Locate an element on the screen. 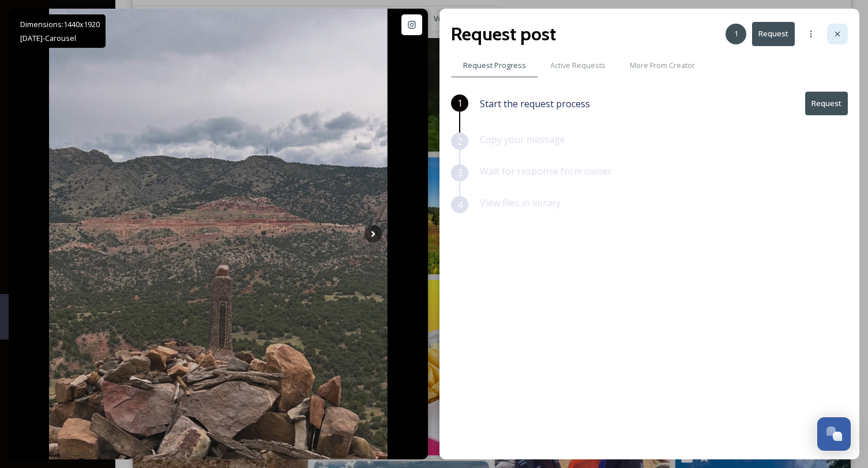  span: View files in library is located at coordinates (520, 203).